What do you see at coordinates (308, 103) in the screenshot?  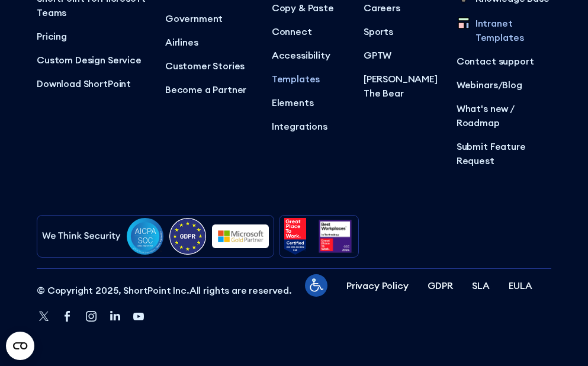 I see `a: Elements` at bounding box center [308, 103].